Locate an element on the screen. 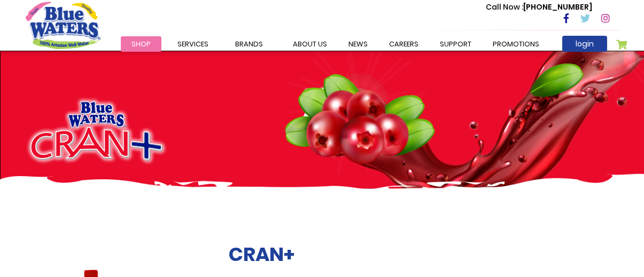 This screenshot has height=277, width=644. a: Services is located at coordinates (193, 44).